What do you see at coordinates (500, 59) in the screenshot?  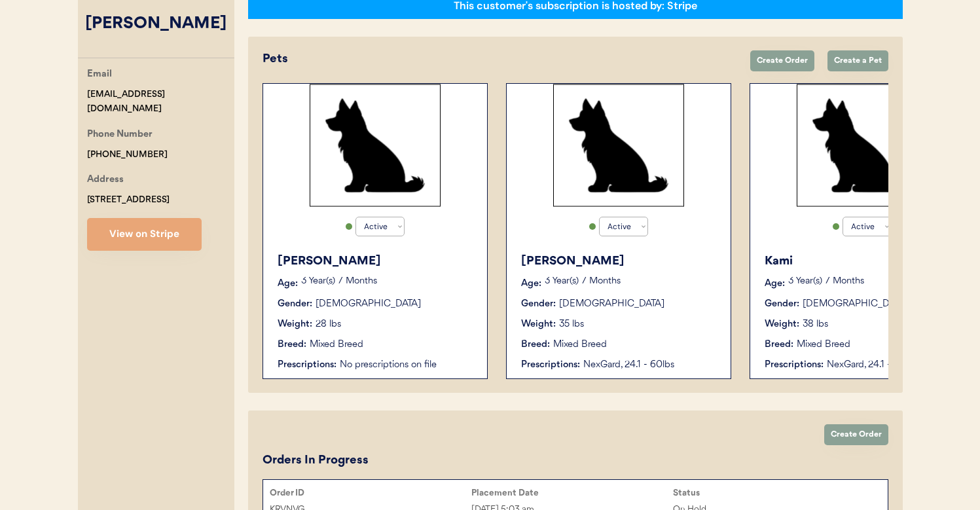 I see `div: Pets` at bounding box center [500, 59].